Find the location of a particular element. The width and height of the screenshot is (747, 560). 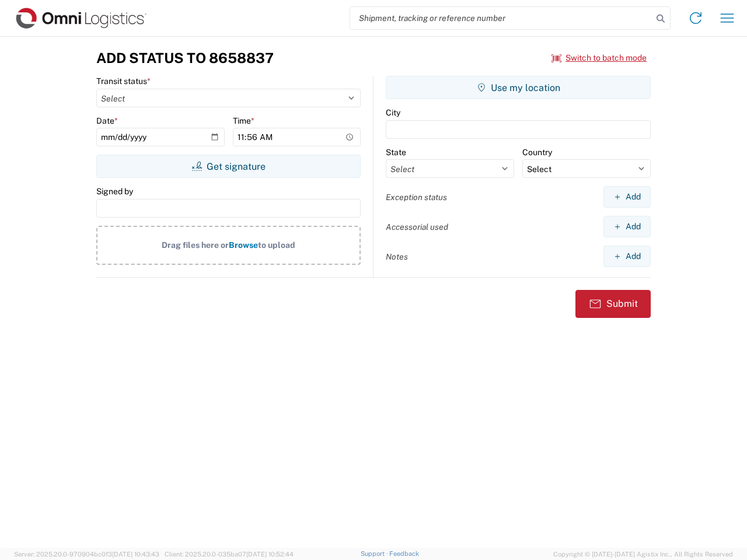

input: Shipment, tracking or reference number is located at coordinates (501, 18).